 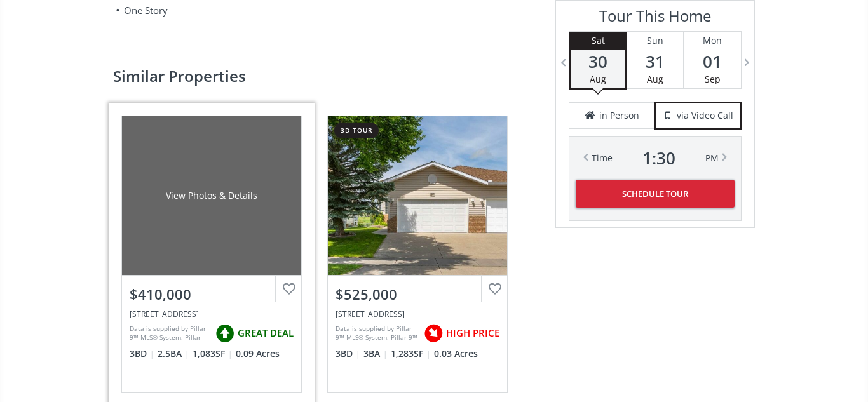 I want to click on span: 3 BA, so click(x=376, y=353).